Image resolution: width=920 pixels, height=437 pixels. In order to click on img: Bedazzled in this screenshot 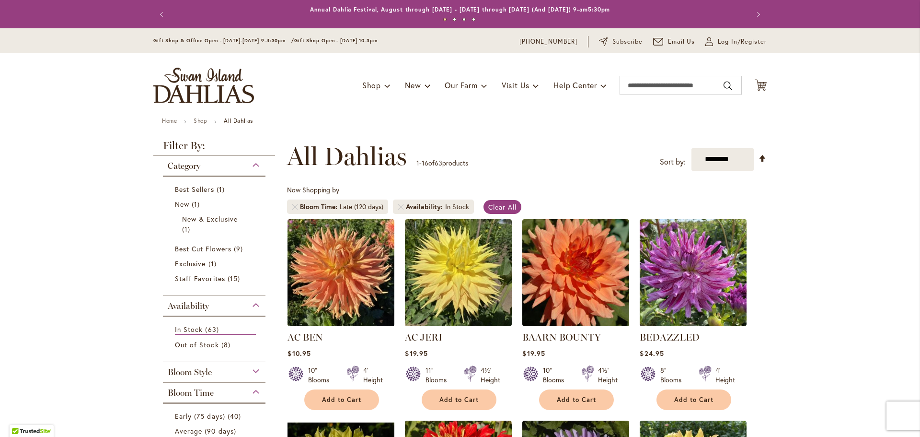, I will do `click(693, 272)`.